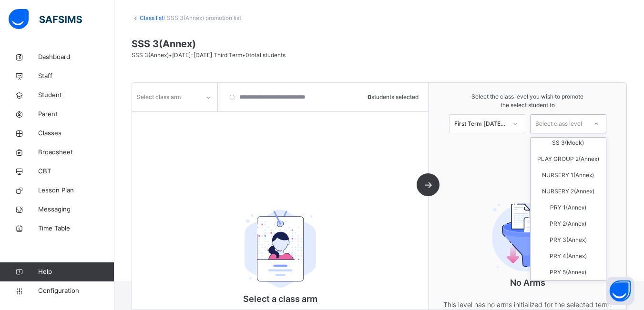  I want to click on span: Parent, so click(76, 114).